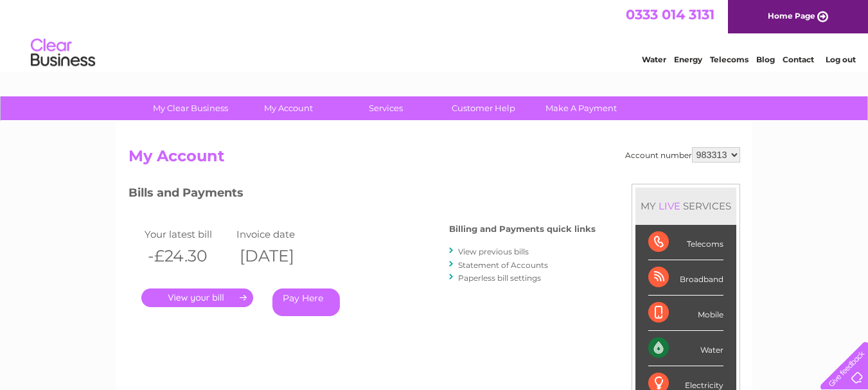 The height and width of the screenshot is (390, 868). Describe the element at coordinates (670, 14) in the screenshot. I see `span: 0333 014 3131` at that location.